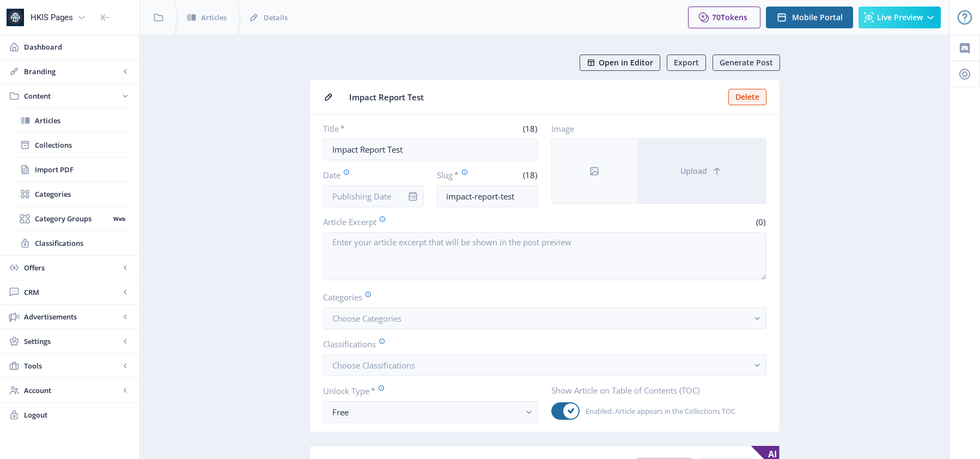 The image size is (980, 459). Describe the element at coordinates (72, 316) in the screenshot. I see `span: Advertisements` at that location.